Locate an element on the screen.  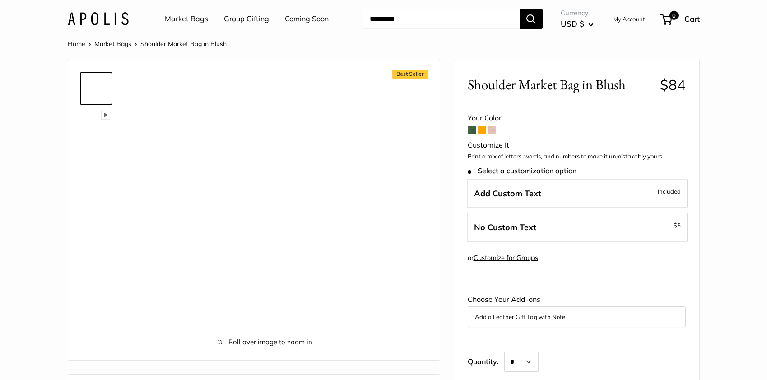
button: Add a Leather Gift Tag with Note is located at coordinates (576, 317).